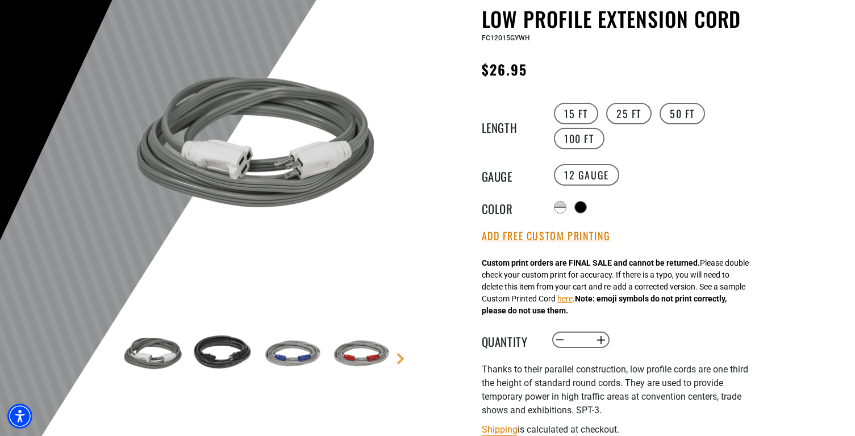 Image resolution: width=855 pixels, height=436 pixels. I want to click on label: Quantity, so click(510, 340).